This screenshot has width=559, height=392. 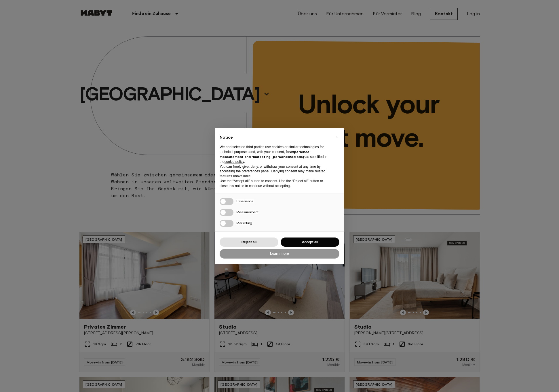 What do you see at coordinates (248, 212) in the screenshot?
I see `span: Measurement` at bounding box center [248, 212].